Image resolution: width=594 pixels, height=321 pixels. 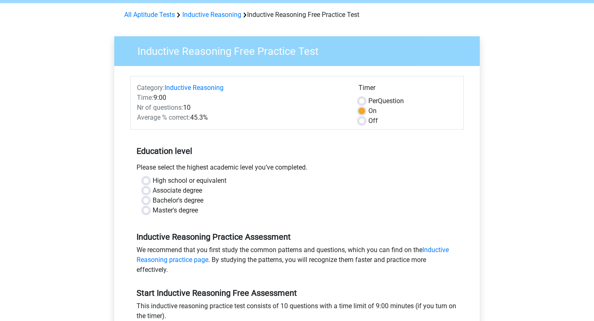 What do you see at coordinates (386, 101) in the screenshot?
I see `label: Question` at bounding box center [386, 101].